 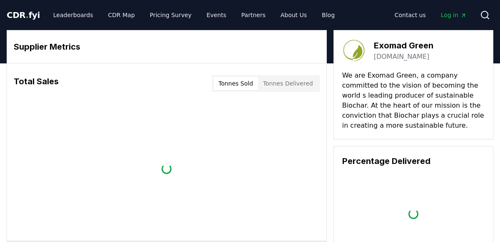 What do you see at coordinates (294, 15) in the screenshot?
I see `a: About Us` at bounding box center [294, 15].